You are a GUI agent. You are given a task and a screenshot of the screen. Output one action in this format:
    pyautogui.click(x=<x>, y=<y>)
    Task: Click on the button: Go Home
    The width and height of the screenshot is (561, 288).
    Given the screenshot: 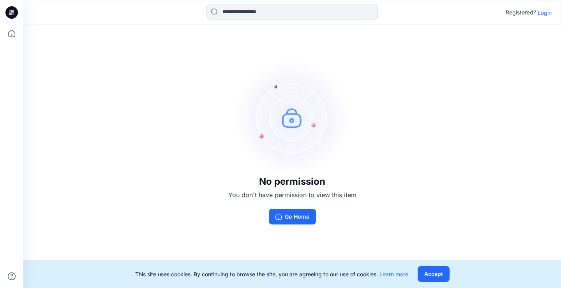 What is the action you would take?
    pyautogui.click(x=292, y=217)
    